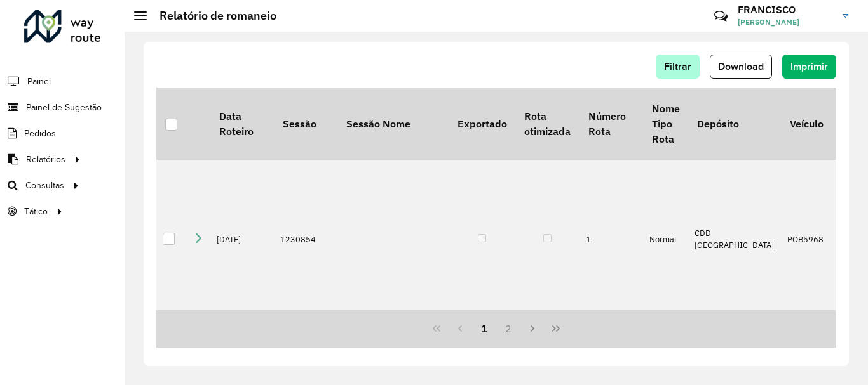  I want to click on td: Normal, so click(666, 239).